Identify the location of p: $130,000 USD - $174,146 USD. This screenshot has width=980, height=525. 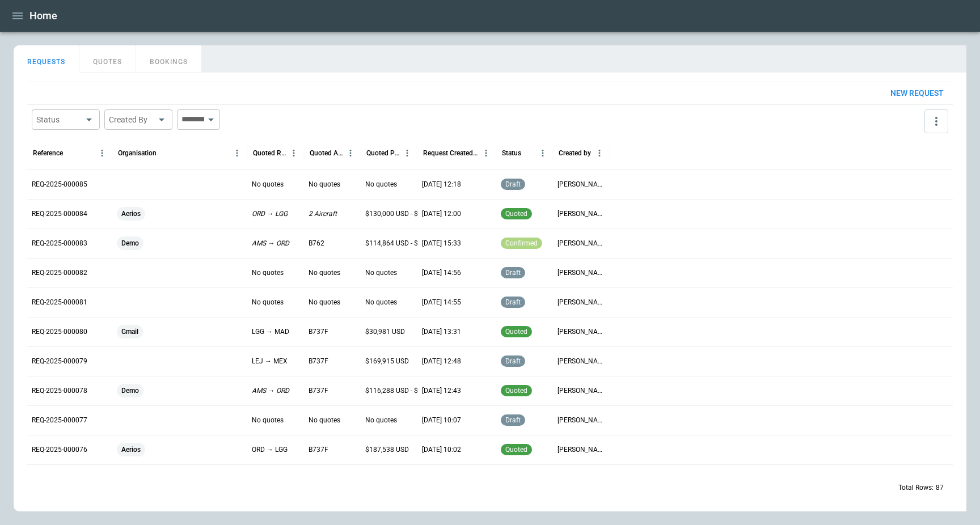
(411, 213).